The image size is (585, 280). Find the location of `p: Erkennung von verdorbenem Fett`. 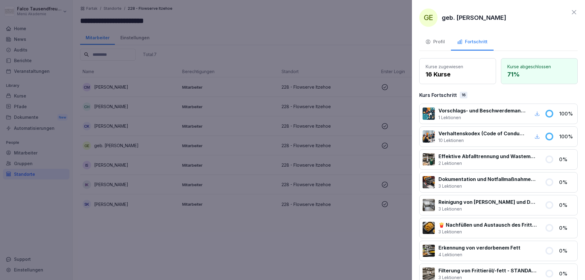

p: Erkennung von verdorbenem Fett is located at coordinates (479, 248).